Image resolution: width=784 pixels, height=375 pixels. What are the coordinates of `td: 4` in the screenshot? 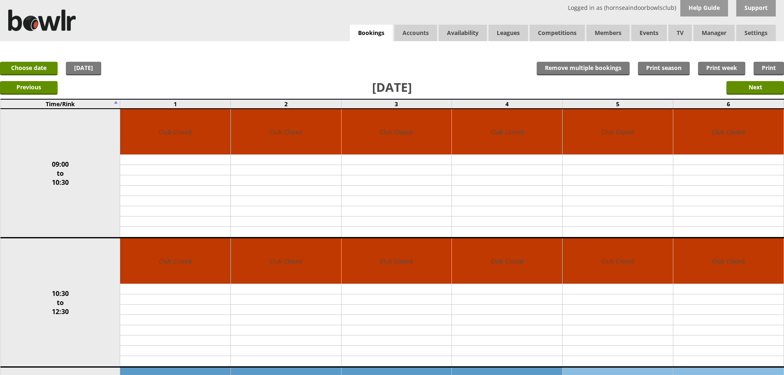 It's located at (507, 104).